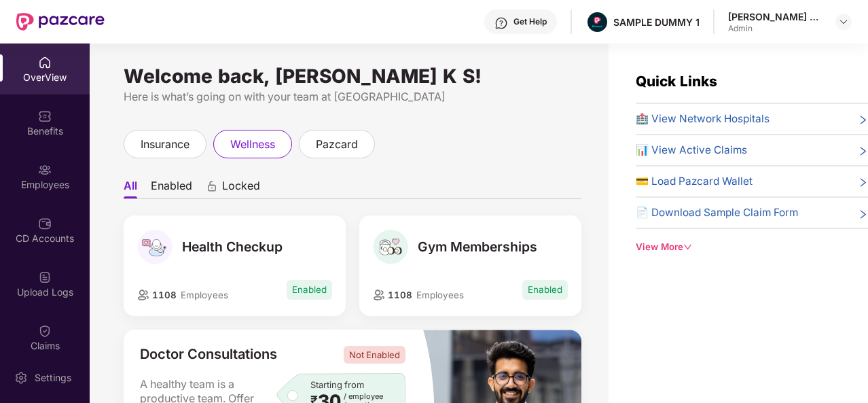  Describe the element at coordinates (692, 150) in the screenshot. I see `span: 📊 View Active Claims` at that location.